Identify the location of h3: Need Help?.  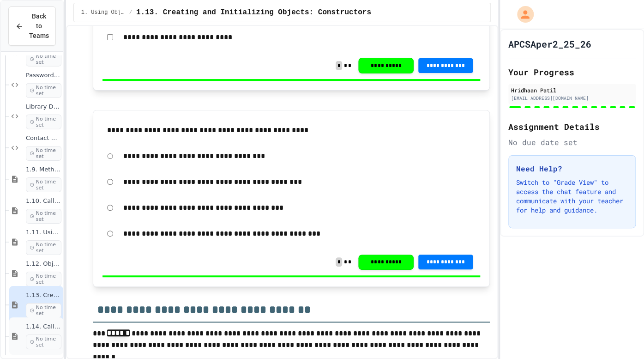
(572, 169).